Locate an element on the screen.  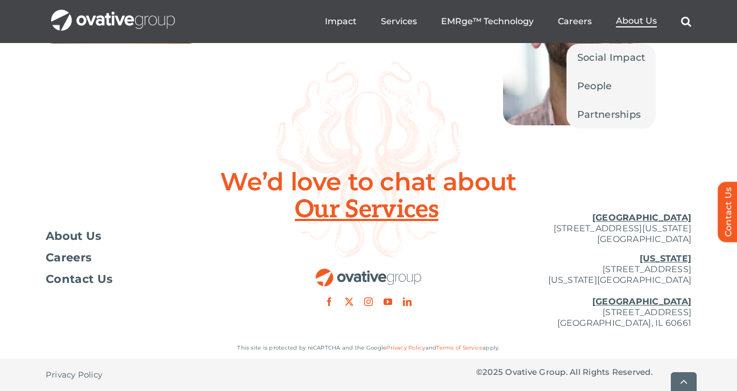
span: Privacy Policy is located at coordinates (74, 375).